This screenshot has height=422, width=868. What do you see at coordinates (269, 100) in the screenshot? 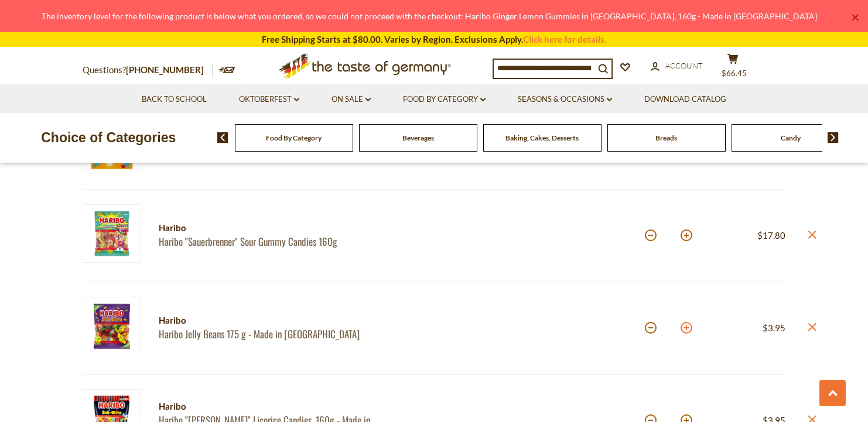
I see `a: Oktoberfest` at bounding box center [269, 100].